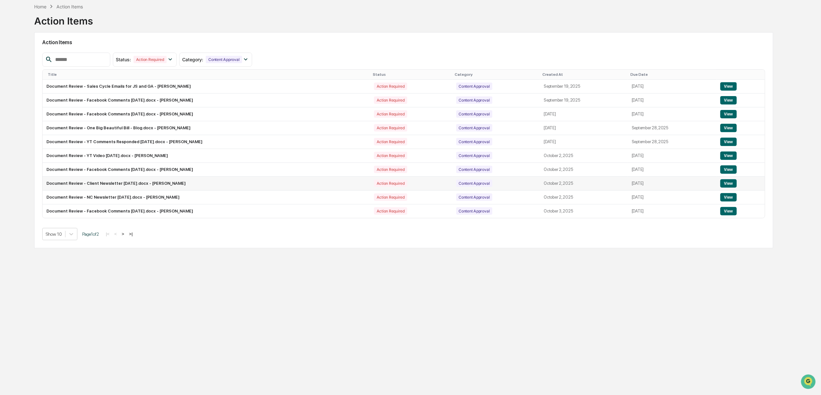  What do you see at coordinates (62, 19) in the screenshot?
I see `p: How can we help?` at bounding box center [62, 19].